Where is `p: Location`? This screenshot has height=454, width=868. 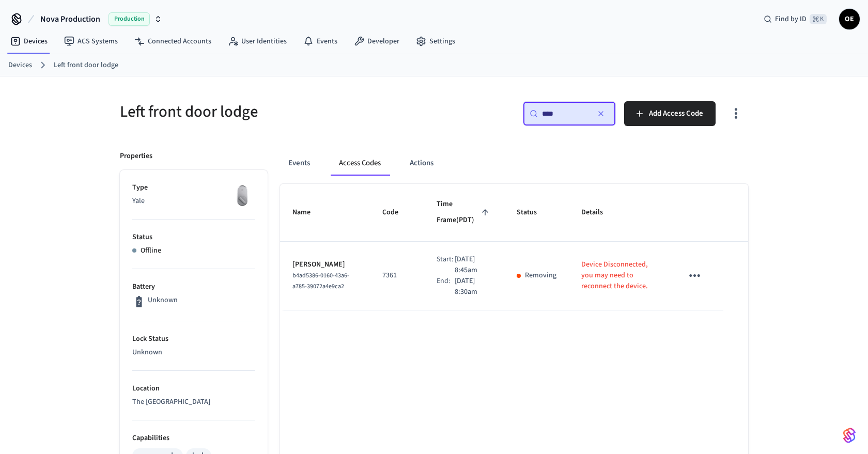 p: Location is located at coordinates (194, 389).